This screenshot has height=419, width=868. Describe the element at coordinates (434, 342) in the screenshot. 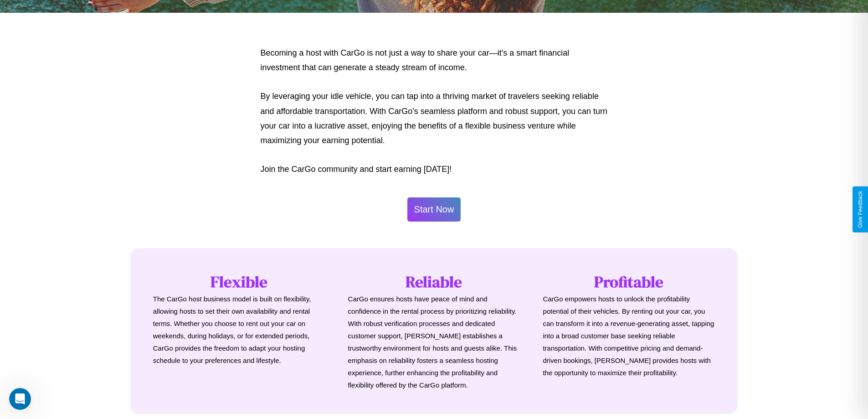

I see `p: CarGo ensures hosts have peace of mind and confidence in the rental process by prioritizing relia...` at that location.